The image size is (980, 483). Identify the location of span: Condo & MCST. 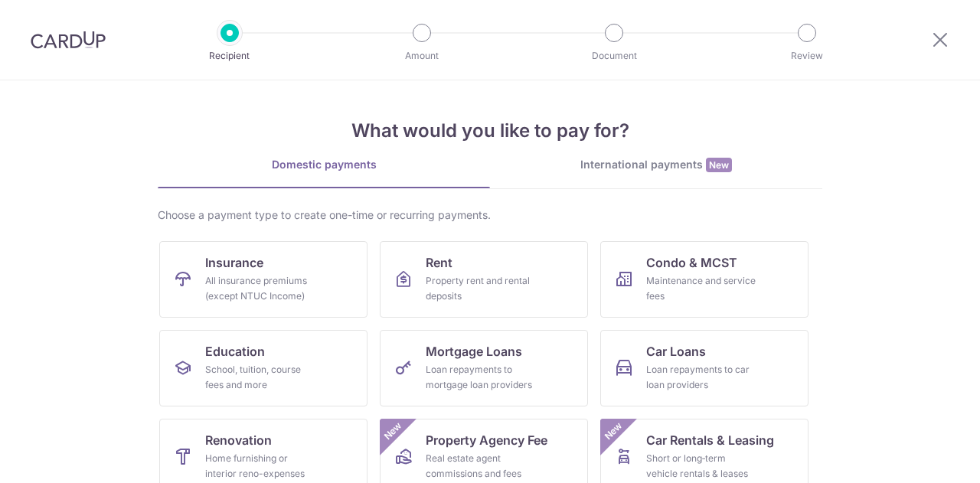
(692, 263).